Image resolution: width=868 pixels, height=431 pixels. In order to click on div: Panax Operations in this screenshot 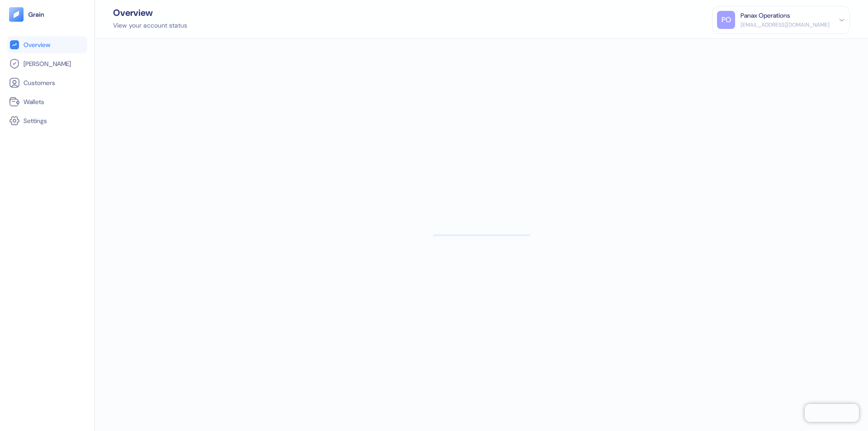, I will do `click(765, 16)`.